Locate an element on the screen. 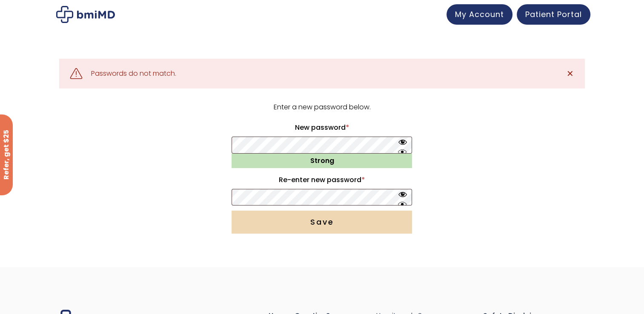 This screenshot has width=644, height=314. a: Patient Portal is located at coordinates (554, 15).